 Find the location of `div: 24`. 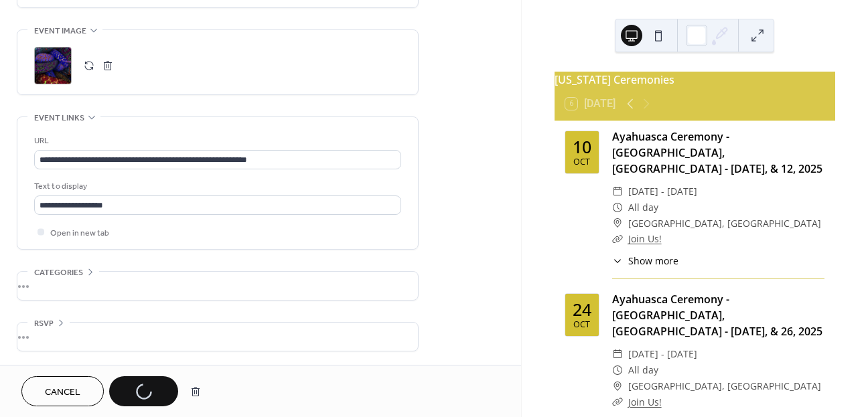

div: 24 is located at coordinates (582, 309).